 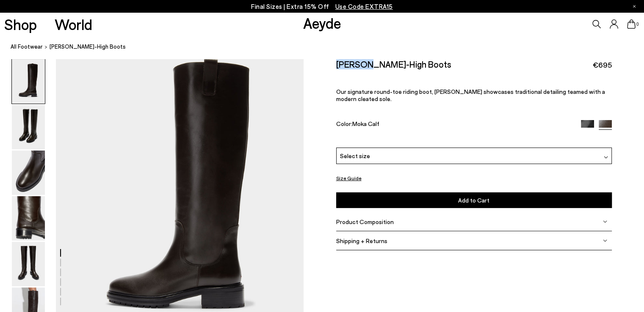 What do you see at coordinates (322, 23) in the screenshot?
I see `a: Aeyde` at bounding box center [322, 23].